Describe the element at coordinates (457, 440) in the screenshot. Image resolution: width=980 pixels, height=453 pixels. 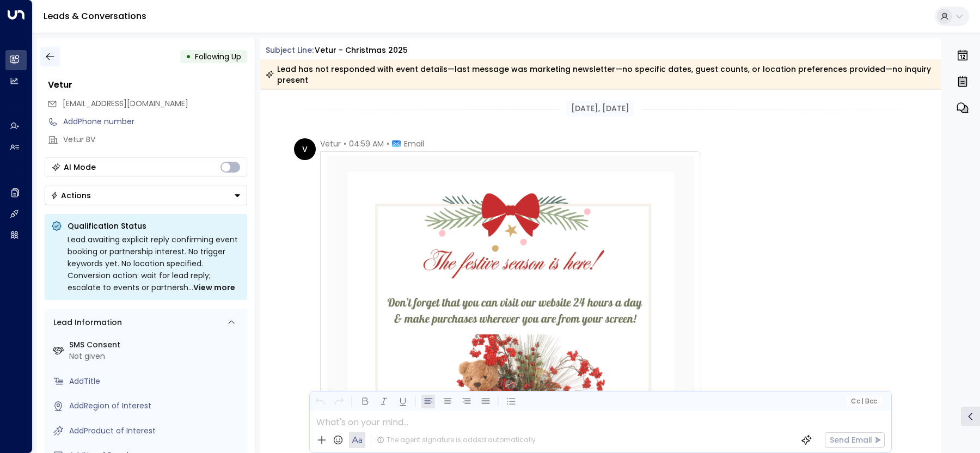
I see `div: The agent signature is added automatically` at that location.